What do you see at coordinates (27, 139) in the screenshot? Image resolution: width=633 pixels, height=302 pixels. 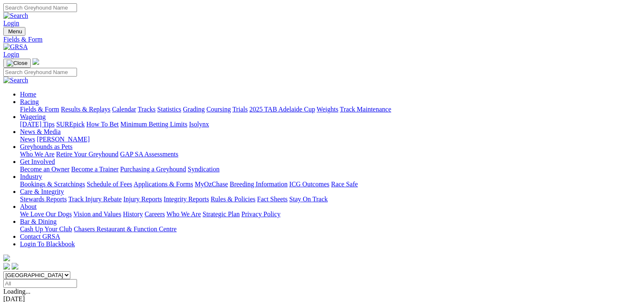 I see `a: News` at bounding box center [27, 139].